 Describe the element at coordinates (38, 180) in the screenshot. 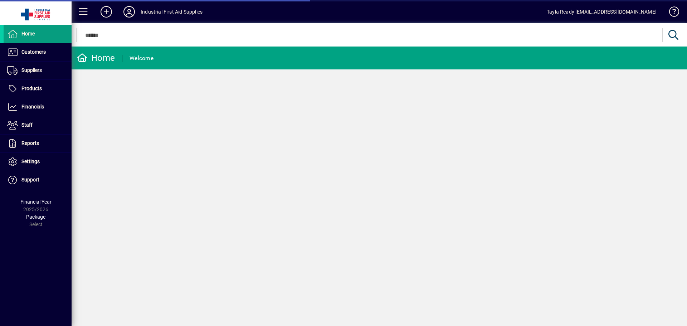

I see `a: Support` at that location.